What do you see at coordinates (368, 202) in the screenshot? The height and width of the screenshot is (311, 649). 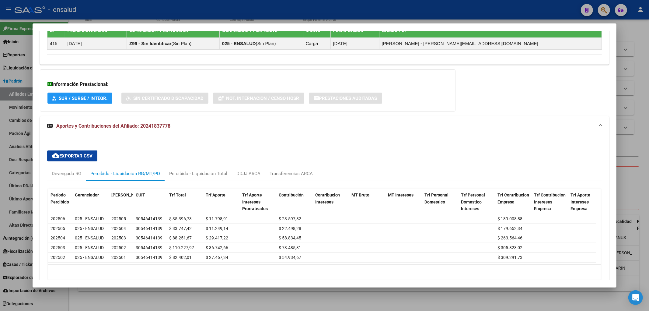 I see `datatable-header-cell: MT Bruto` at bounding box center [368, 202].